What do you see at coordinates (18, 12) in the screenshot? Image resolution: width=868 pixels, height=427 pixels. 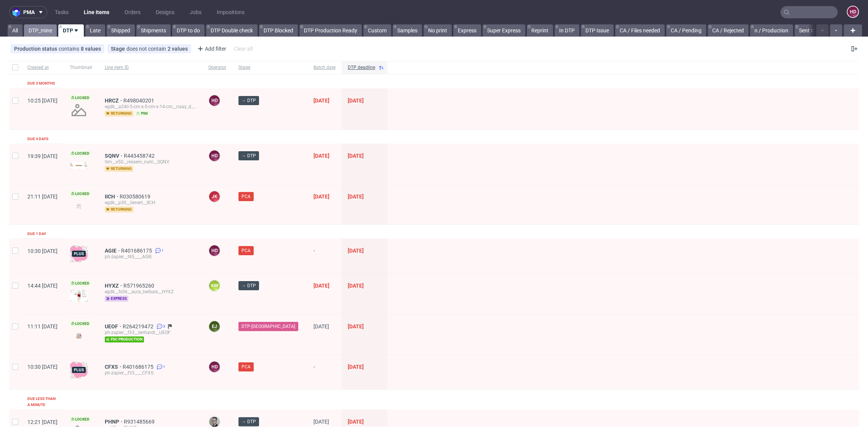 I see `img: logo` at bounding box center [18, 12].